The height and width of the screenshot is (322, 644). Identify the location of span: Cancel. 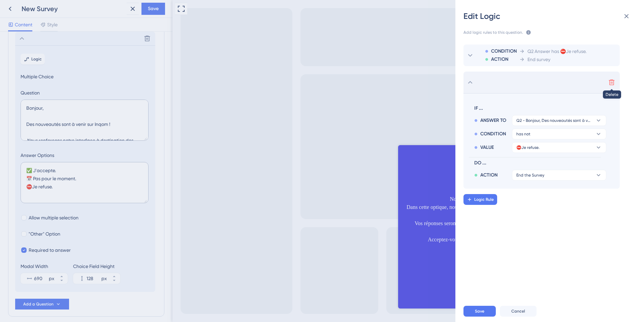
(518, 311).